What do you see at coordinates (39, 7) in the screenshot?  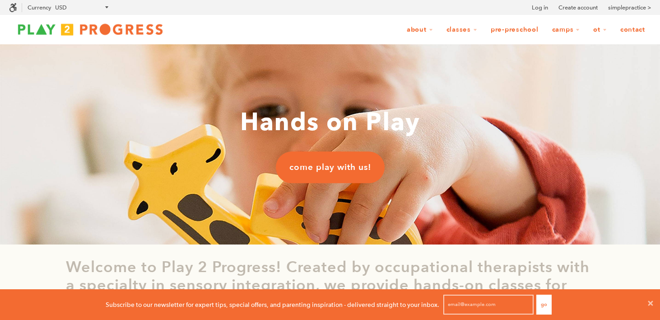 I see `label: Currency` at bounding box center [39, 7].